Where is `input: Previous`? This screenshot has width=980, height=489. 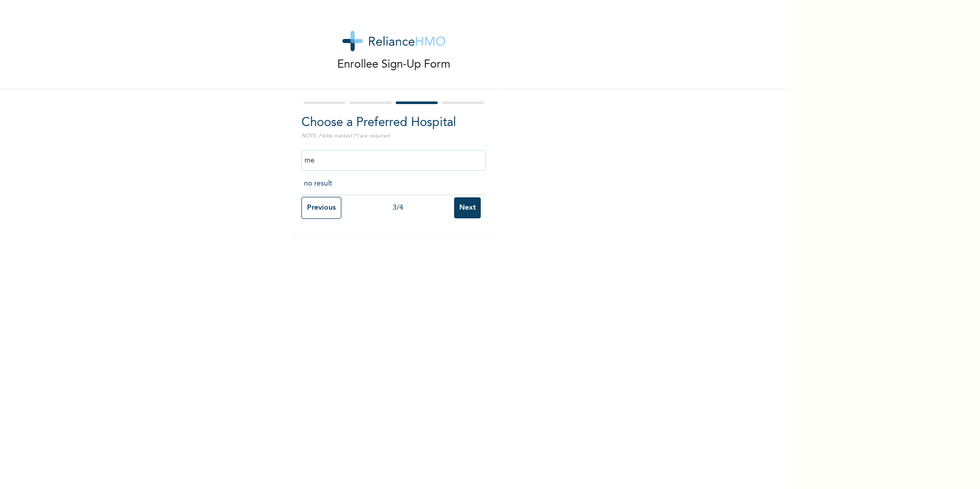
input: Previous is located at coordinates (321, 207).